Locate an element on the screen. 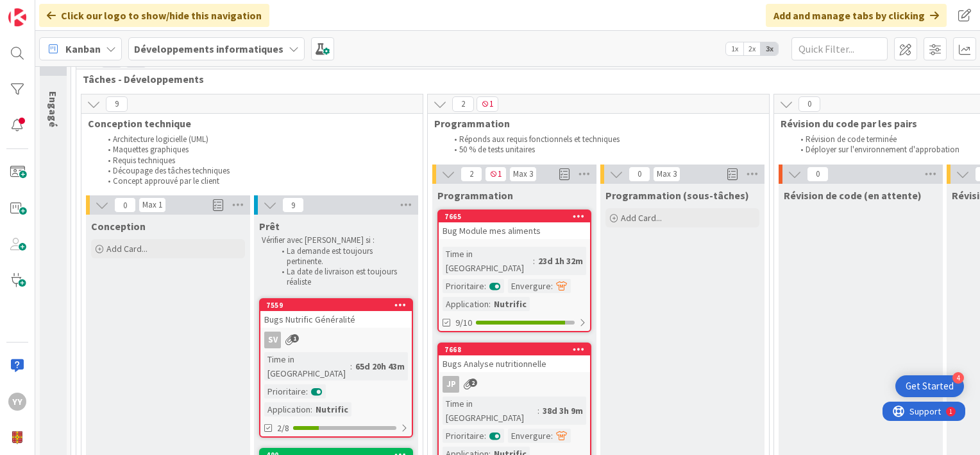 This screenshot has height=455, width=980. li: La demande est toujours pertinente. is located at coordinates (343, 256).